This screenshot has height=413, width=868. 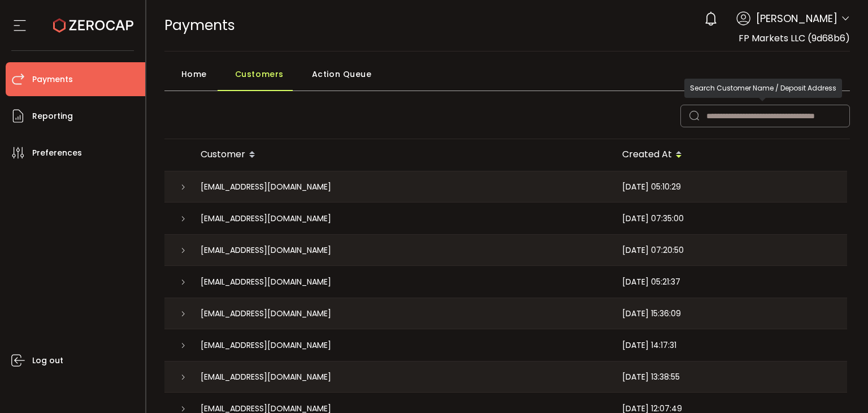 I want to click on div: Search Customer Name / Deposit Address, so click(x=763, y=88).